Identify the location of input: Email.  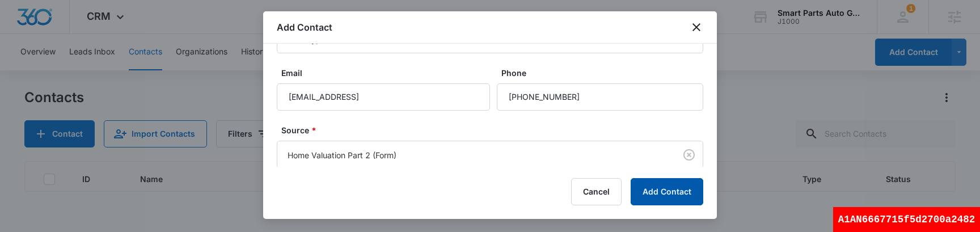
(384, 97).